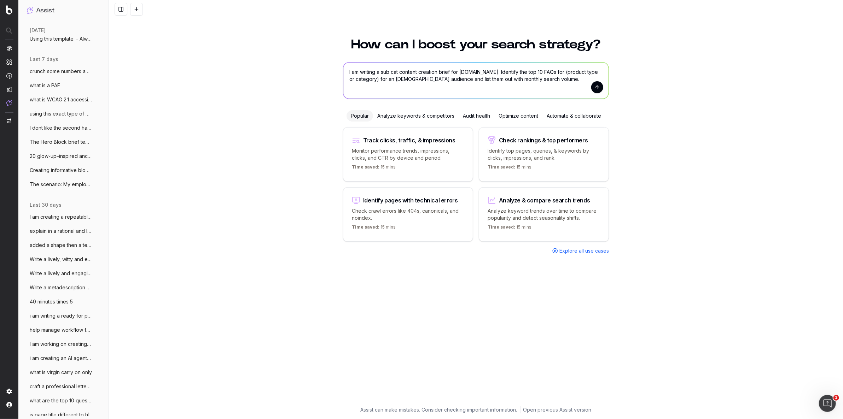 The height and width of the screenshot is (419, 843). What do you see at coordinates (61, 156) in the screenshot?
I see `span: 20 glow-up–inspired anchor text lines fo` at bounding box center [61, 156].